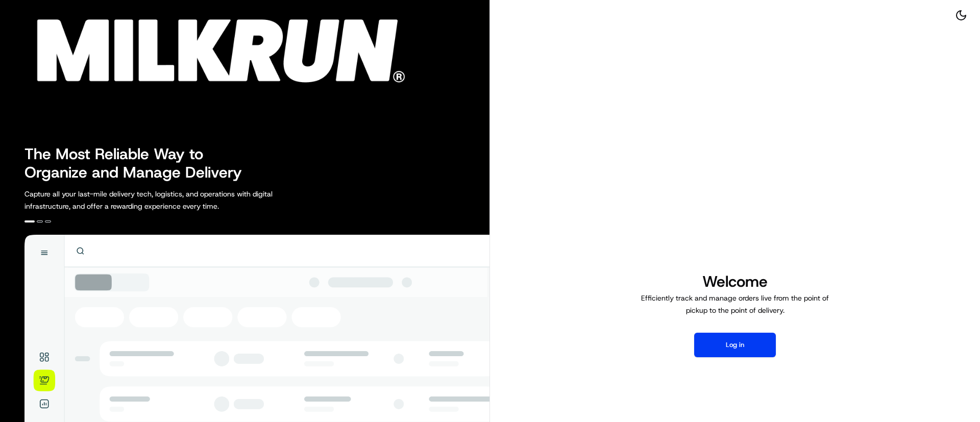 The height and width of the screenshot is (422, 980). I want to click on h2: The Most Reliable Way to Organize and Manage Delivery, so click(139, 163).